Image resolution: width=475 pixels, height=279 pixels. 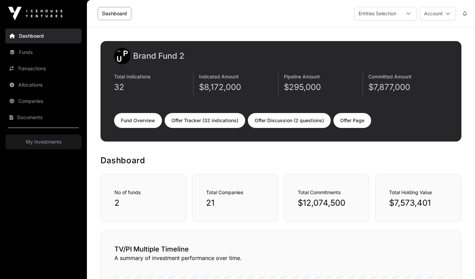 I want to click on span: No of funds, so click(x=127, y=192).